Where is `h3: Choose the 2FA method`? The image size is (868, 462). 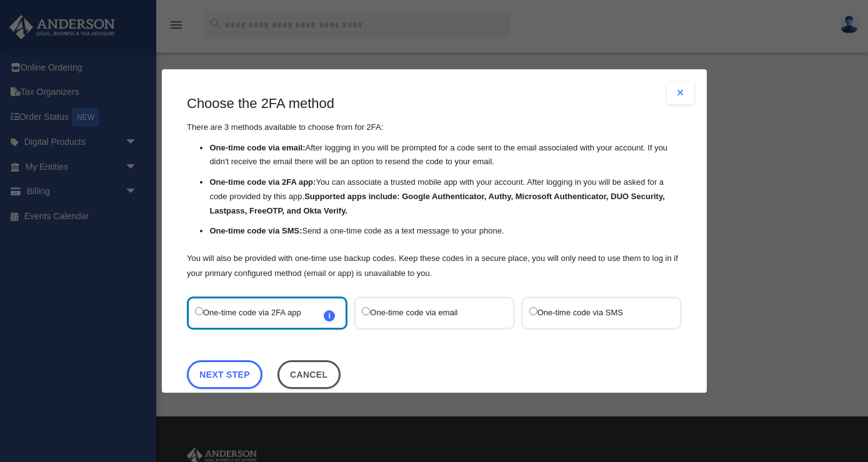
h3: Choose the 2FA method is located at coordinates (434, 104).